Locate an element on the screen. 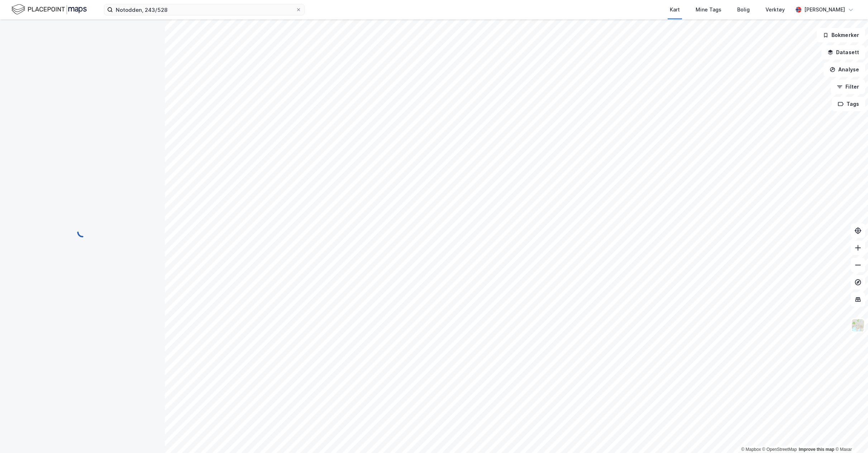  div: Kart is located at coordinates (675, 10).